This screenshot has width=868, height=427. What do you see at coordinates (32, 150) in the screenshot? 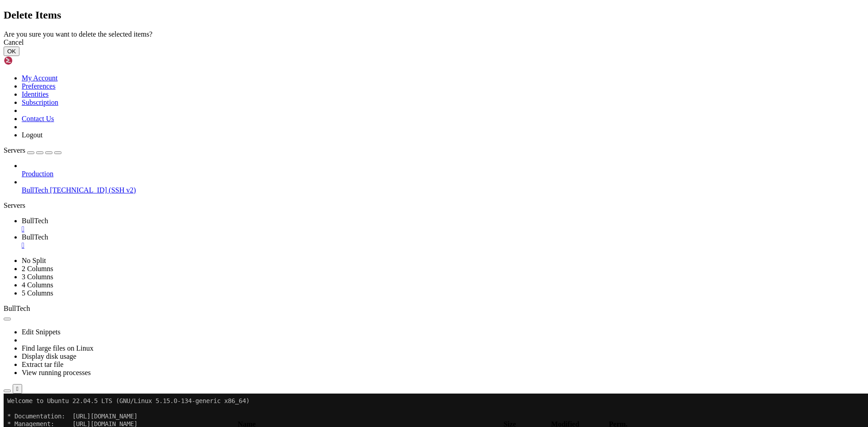
I see `a: Servers` at bounding box center [32, 150].